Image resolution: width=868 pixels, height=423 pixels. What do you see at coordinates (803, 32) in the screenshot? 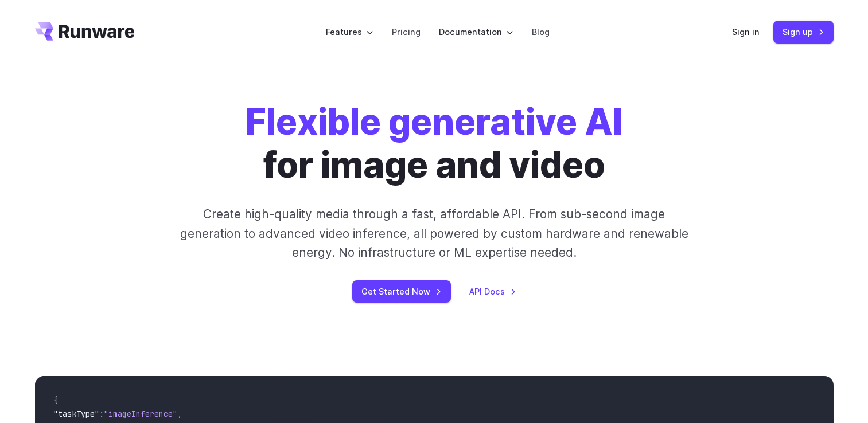
I see `a: Sign up` at bounding box center [803, 32].